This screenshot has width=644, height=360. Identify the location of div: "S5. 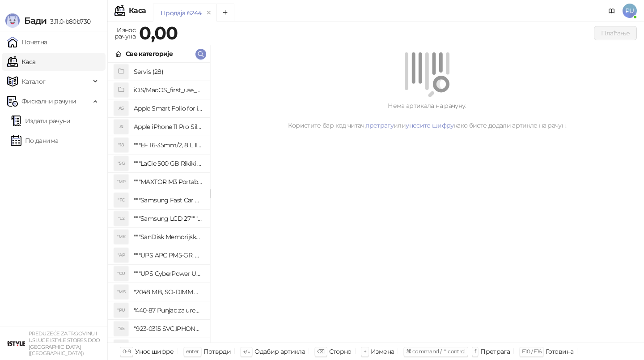
(121, 329).